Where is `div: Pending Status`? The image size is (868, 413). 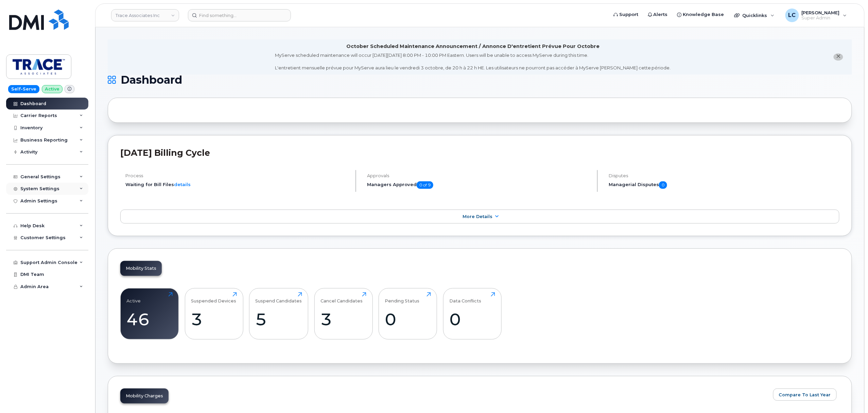
div: Pending Status is located at coordinates (402, 297).